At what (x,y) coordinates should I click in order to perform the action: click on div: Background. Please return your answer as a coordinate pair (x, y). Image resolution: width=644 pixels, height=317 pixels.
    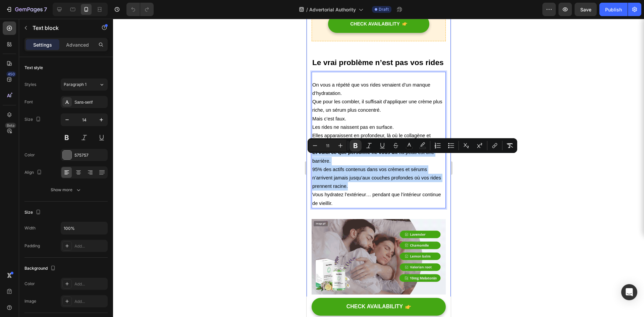
    Looking at the image, I should click on (40, 268).